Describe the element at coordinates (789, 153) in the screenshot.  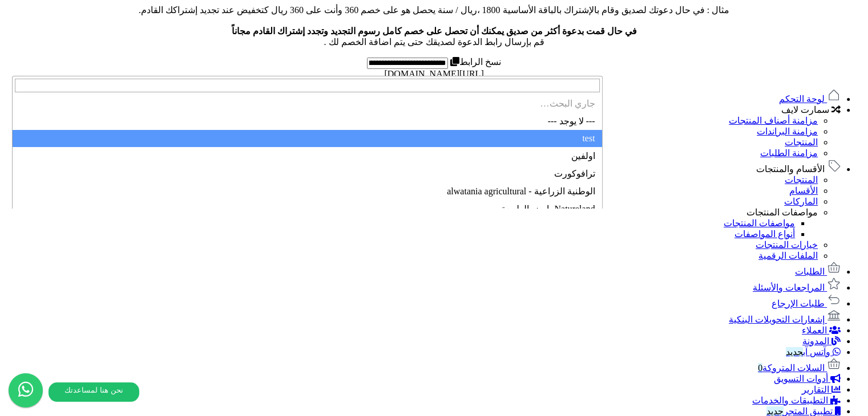
I see `a: مزامنة الطلبات` at that location.